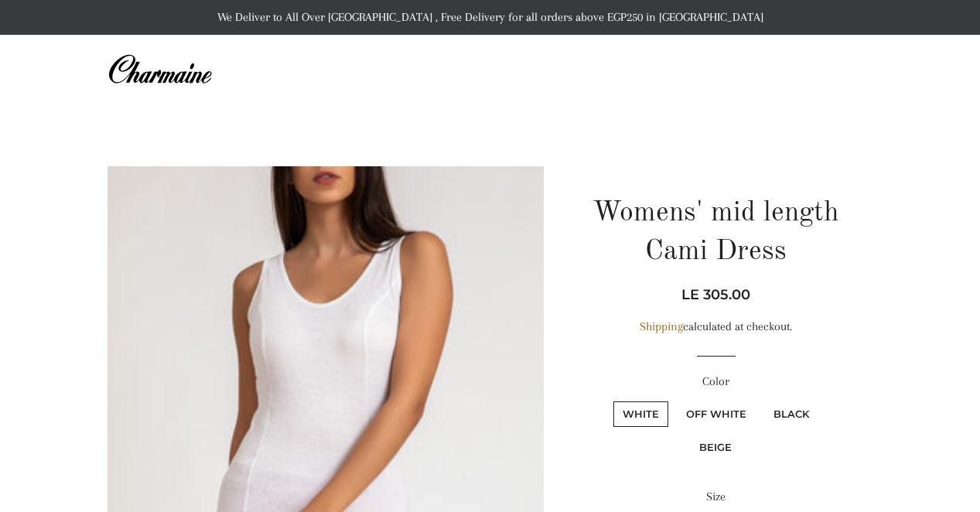 Image resolution: width=980 pixels, height=512 pixels. I want to click on a: Shipping, so click(661, 326).